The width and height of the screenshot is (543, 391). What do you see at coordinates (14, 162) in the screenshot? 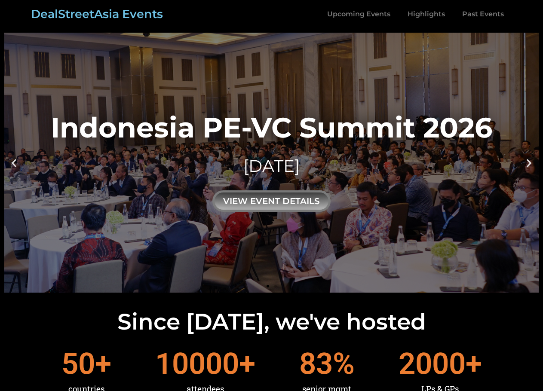
I see `div: Previous slide` at bounding box center [14, 162].